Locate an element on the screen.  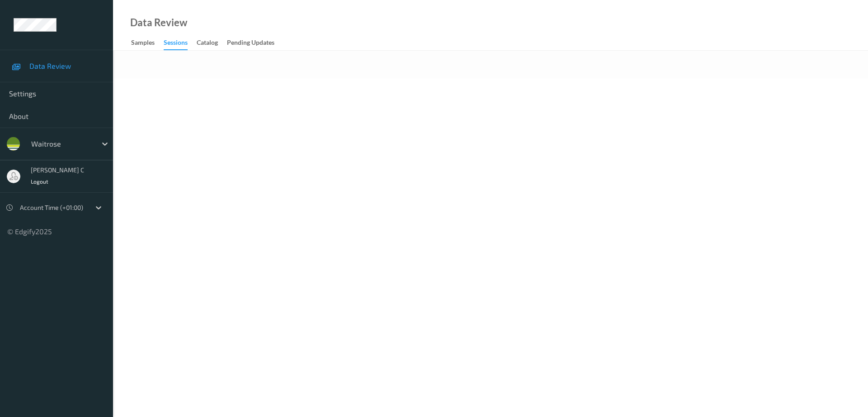
div: Catalog is located at coordinates (207, 44).